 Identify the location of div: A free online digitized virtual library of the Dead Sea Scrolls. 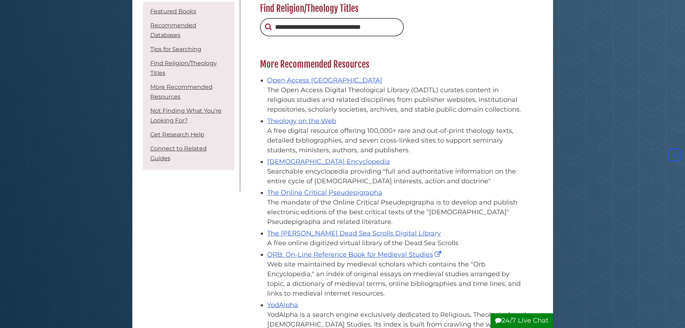
(397, 243).